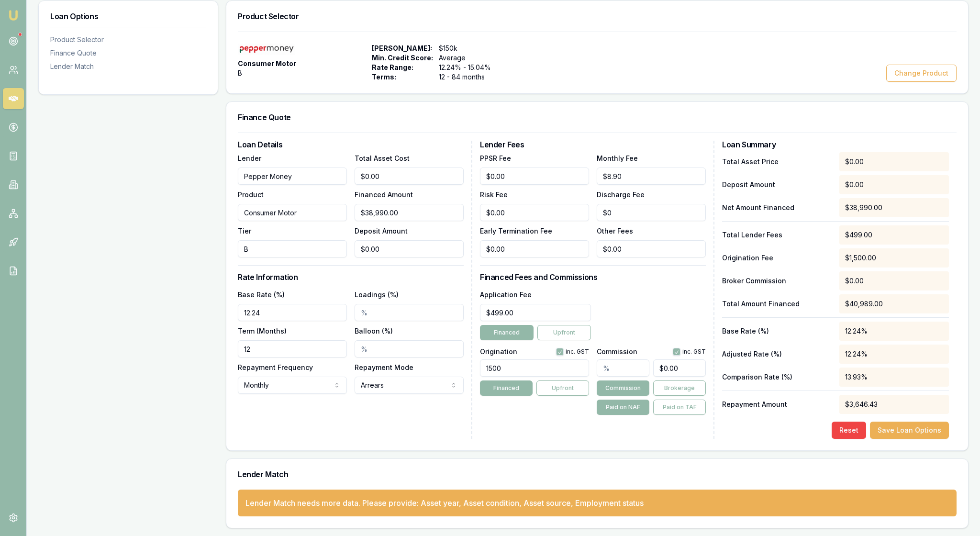 This screenshot has height=536, width=980. I want to click on p: Net Amount Financed, so click(777, 207).